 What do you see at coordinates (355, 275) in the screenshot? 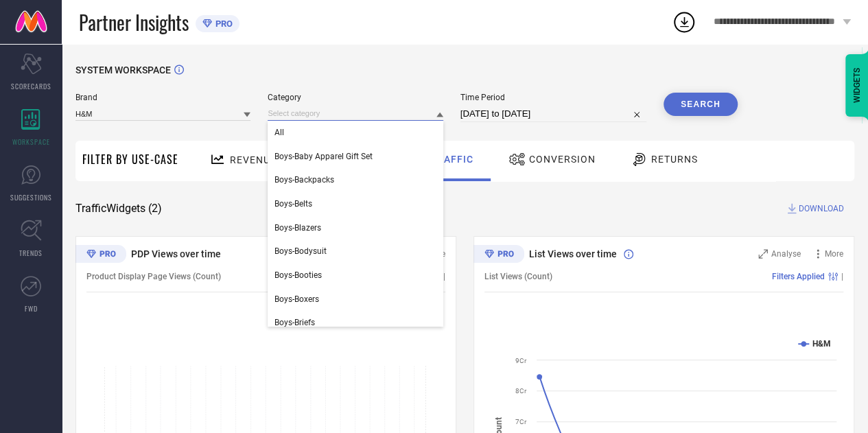
I see `div: Boys-Booties` at bounding box center [355, 275].